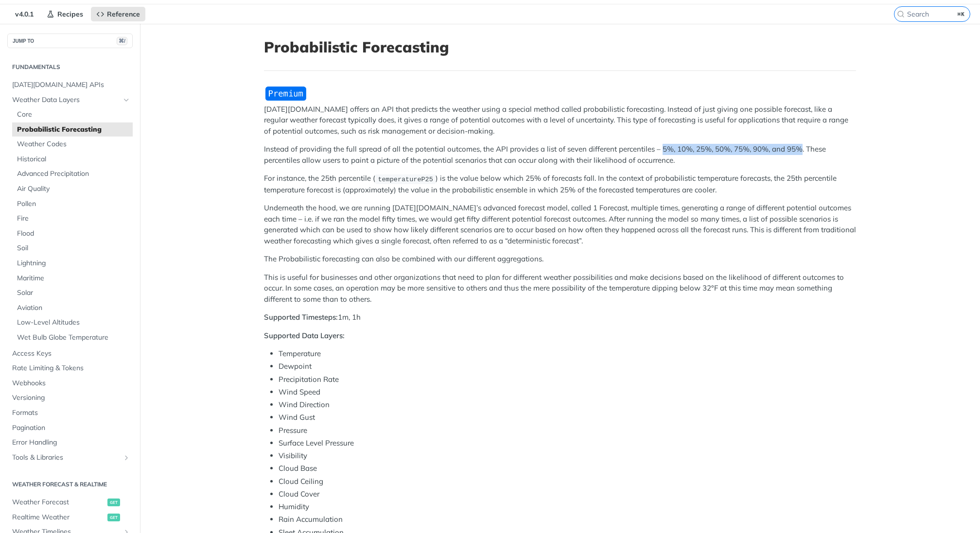 The height and width of the screenshot is (533, 980). I want to click on li: Cloud Ceiling, so click(568, 482).